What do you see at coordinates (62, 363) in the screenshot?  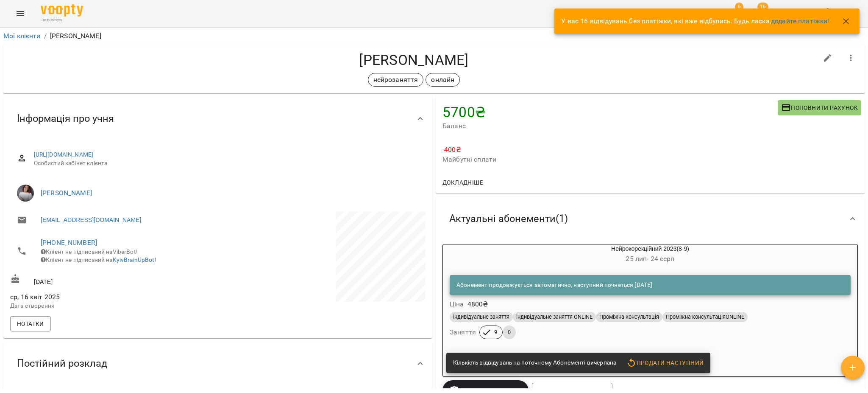 I see `span: Постійний розклад` at bounding box center [62, 363].